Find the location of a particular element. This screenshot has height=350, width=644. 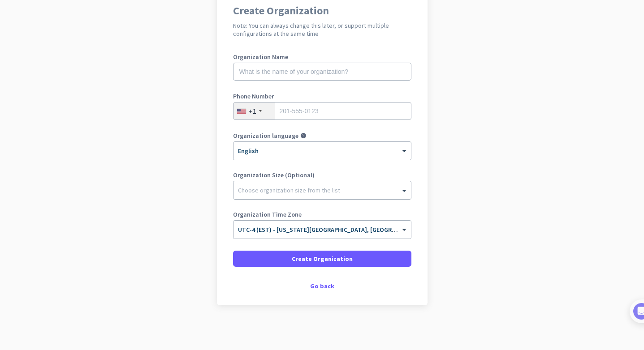

h2: Note: You can always change this later, or support multiple configurations at the same time is located at coordinates (322, 29).